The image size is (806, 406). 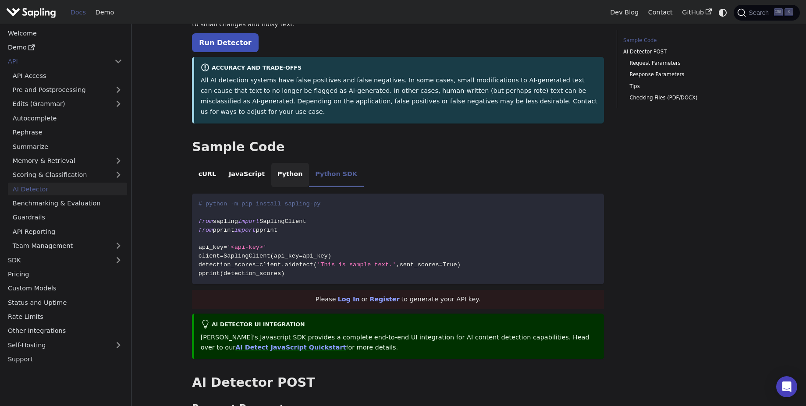 I want to click on a: Other Integrations, so click(x=65, y=331).